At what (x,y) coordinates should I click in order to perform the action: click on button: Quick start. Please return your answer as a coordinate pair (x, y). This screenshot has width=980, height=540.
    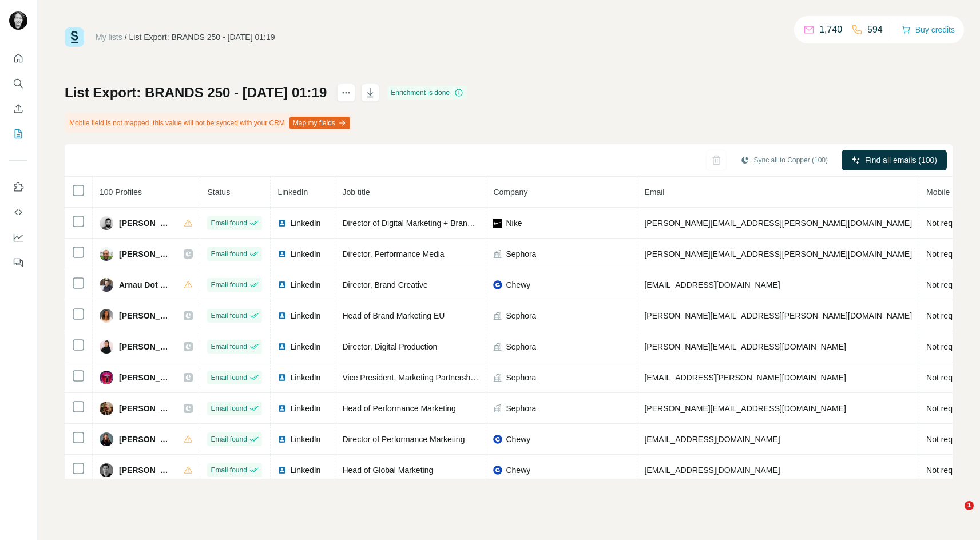
    Looking at the image, I should click on (18, 58).